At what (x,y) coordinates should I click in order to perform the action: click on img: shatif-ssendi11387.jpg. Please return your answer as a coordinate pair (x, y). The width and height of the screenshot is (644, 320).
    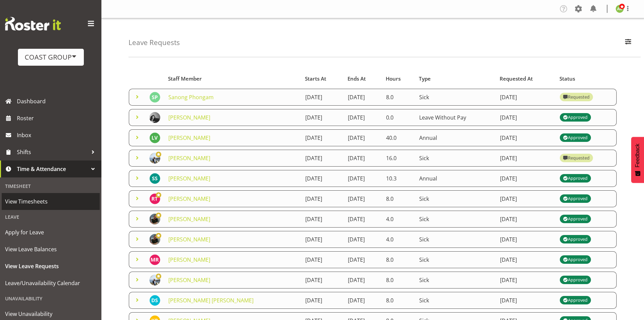
    Looking at the image, I should click on (155, 178).